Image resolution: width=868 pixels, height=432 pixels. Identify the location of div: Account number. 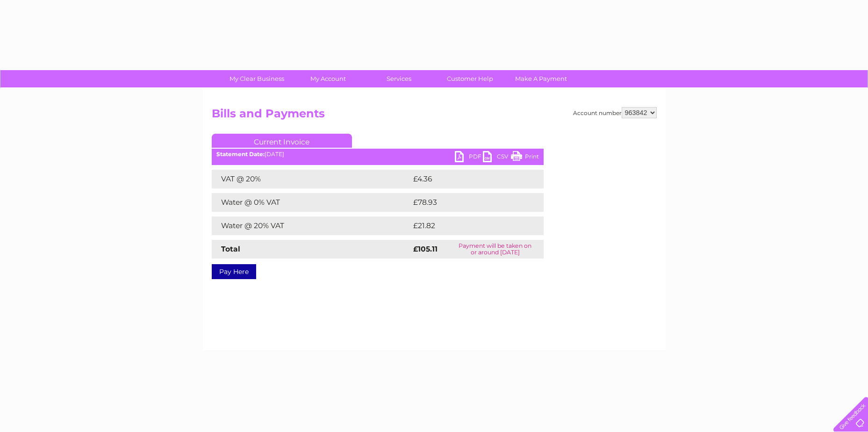
(615, 113).